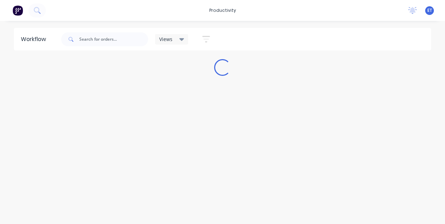  Describe the element at coordinates (18, 10) in the screenshot. I see `img: Factory` at that location.